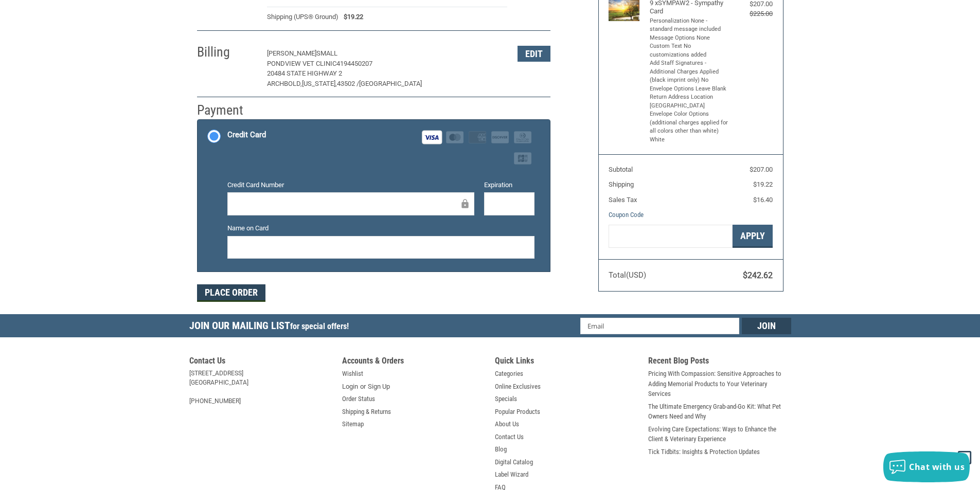 This screenshot has height=490, width=980. Describe the element at coordinates (927, 467) in the screenshot. I see `button: Chat with us` at that location.